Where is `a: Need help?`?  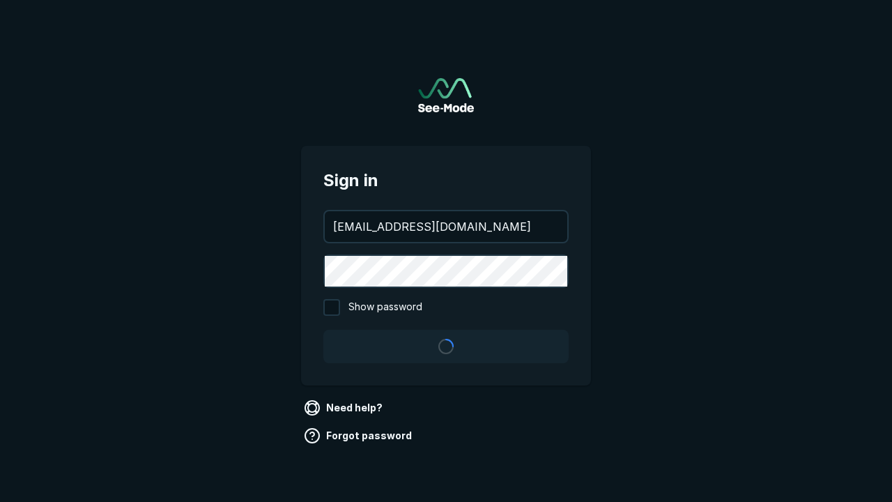 a: Need help? is located at coordinates (344, 407).